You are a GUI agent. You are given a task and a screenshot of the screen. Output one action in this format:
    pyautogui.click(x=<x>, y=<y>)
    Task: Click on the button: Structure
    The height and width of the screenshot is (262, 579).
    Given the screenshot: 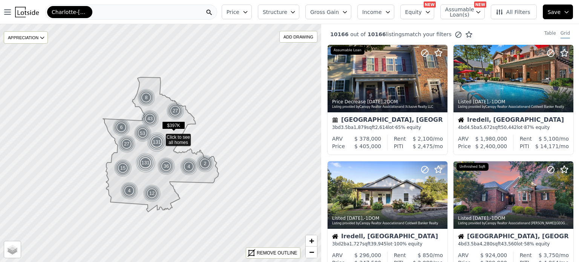 What is the action you would take?
    pyautogui.click(x=279, y=12)
    